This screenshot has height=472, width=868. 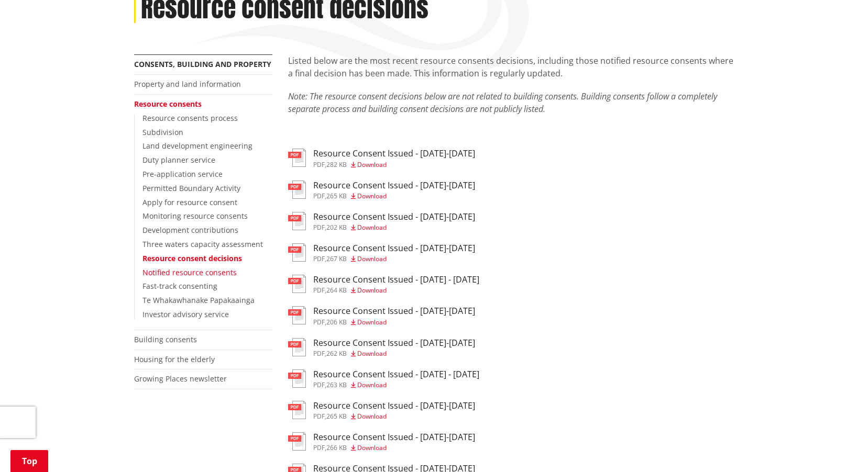 I want to click on a: Permitted Boundary Activity, so click(x=191, y=188).